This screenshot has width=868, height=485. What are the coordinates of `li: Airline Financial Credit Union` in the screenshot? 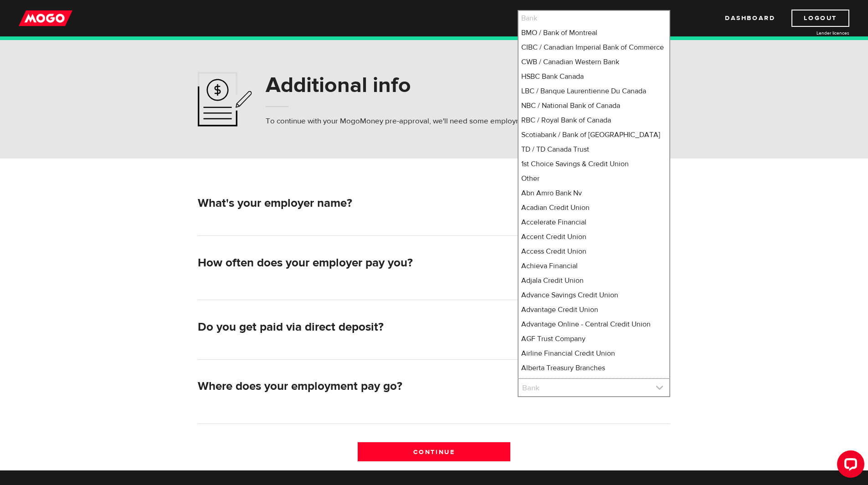 It's located at (594, 353).